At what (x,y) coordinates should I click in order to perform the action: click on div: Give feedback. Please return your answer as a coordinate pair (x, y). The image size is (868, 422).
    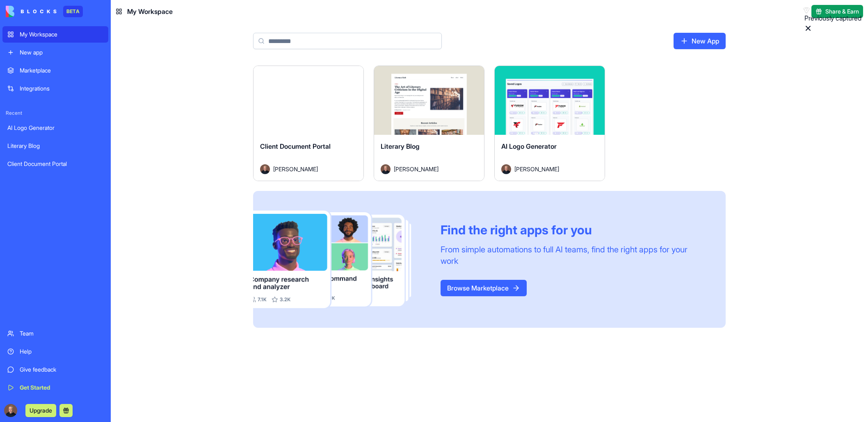
    Looking at the image, I should click on (62, 370).